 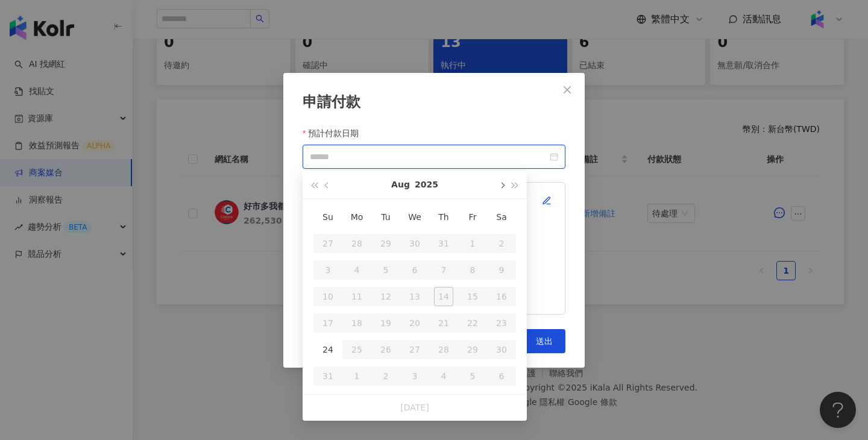 What do you see at coordinates (444, 217) in the screenshot?
I see `th: Th` at bounding box center [444, 217].